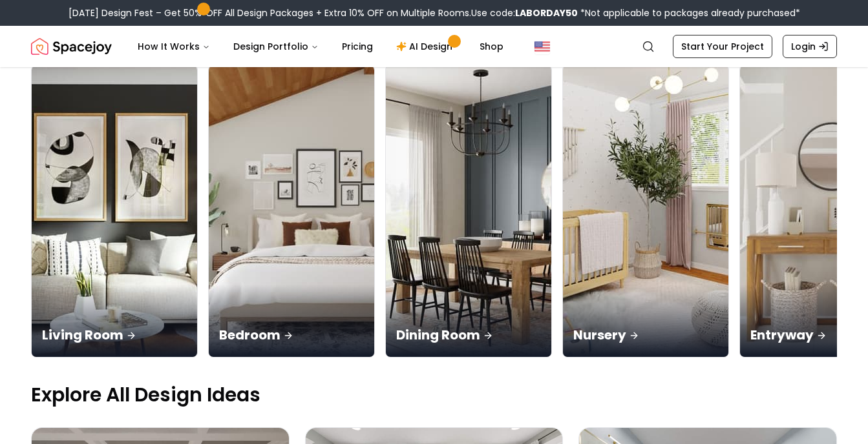 Image resolution: width=868 pixels, height=444 pixels. What do you see at coordinates (292, 335) in the screenshot?
I see `p: Bedroom` at bounding box center [292, 335].